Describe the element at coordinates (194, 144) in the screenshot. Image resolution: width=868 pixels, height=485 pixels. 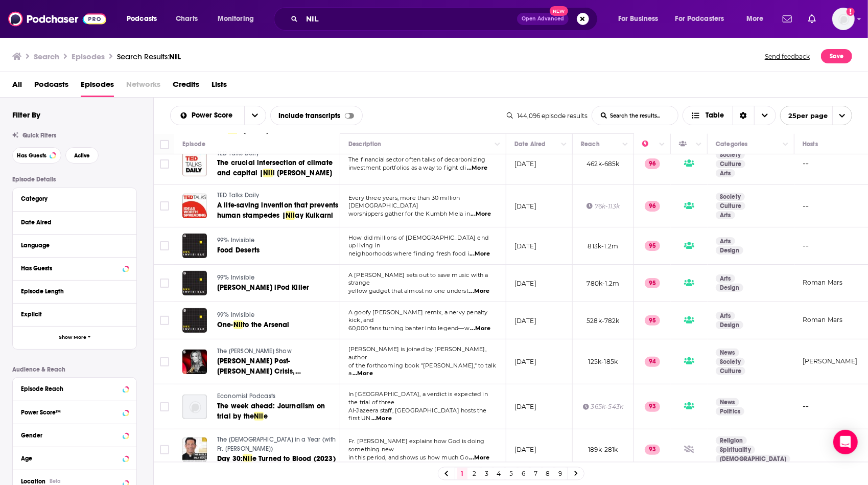
I see `div: Episode` at that location.